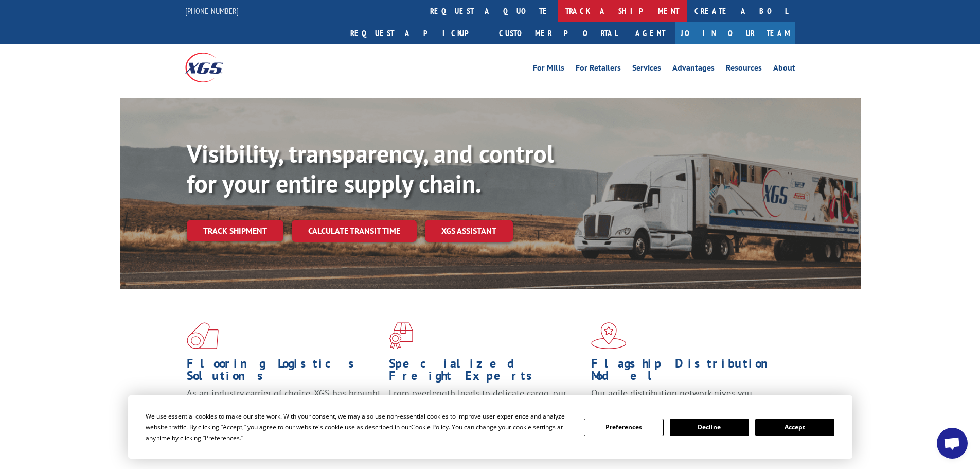 The image size is (980, 469). What do you see at coordinates (358, 427) in the screenshot?
I see `div: We use essential cookies to make our site work. With your consent, we may also use non-essential ...` at bounding box center [358, 427].